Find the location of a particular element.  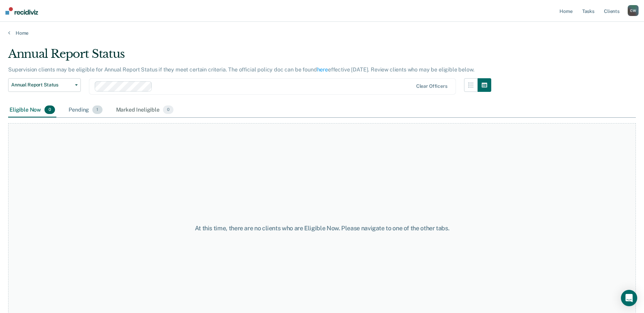

p: Supervision clients may be eligible for Annual Report Status if they meet certain criteria. The o... is located at coordinates (241, 70).